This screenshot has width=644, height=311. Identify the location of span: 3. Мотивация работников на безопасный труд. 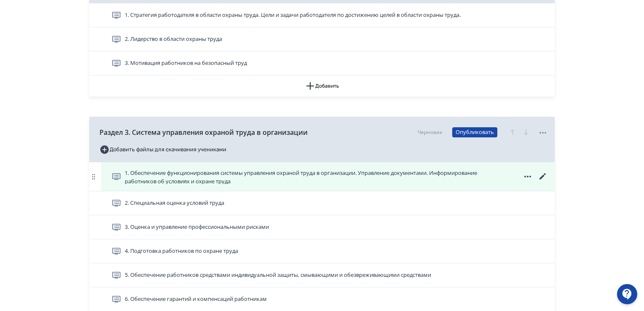
(186, 63).